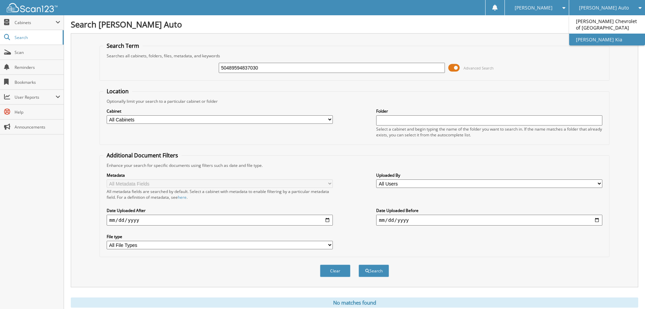 The width and height of the screenshot is (645, 309). What do you see at coordinates (355, 165) in the screenshot?
I see `div: Enhance your search for specific documents using filters such as date and file type.` at bounding box center [355, 165].